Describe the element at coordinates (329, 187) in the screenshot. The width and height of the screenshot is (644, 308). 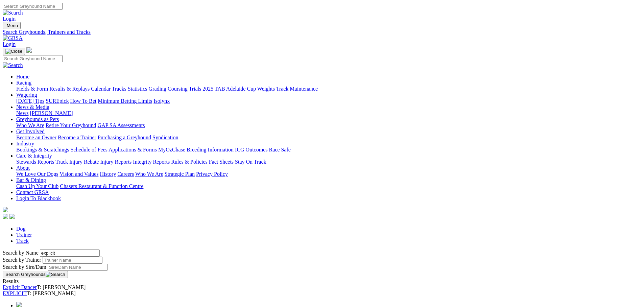
I see `div: Bar & Dining` at that location.